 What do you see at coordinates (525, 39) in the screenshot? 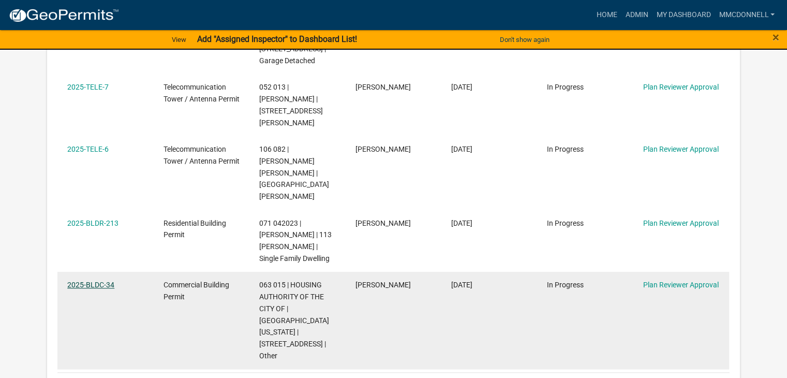
I see `button: Don't show again` at bounding box center [525, 39].